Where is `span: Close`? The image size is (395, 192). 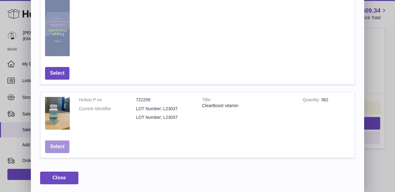 span: Close is located at coordinates (59, 177).